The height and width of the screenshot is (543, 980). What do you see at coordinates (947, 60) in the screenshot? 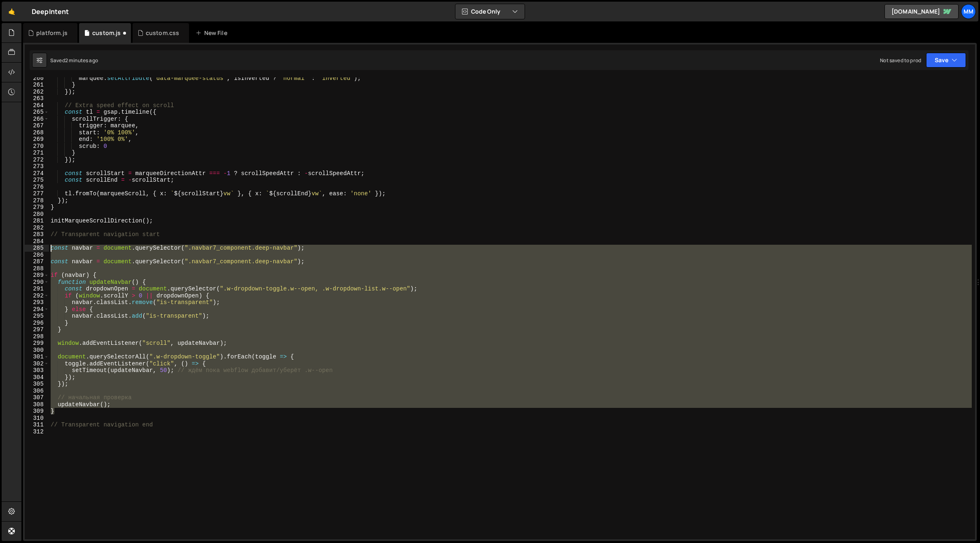
I see `button: Save` at bounding box center [947, 60].